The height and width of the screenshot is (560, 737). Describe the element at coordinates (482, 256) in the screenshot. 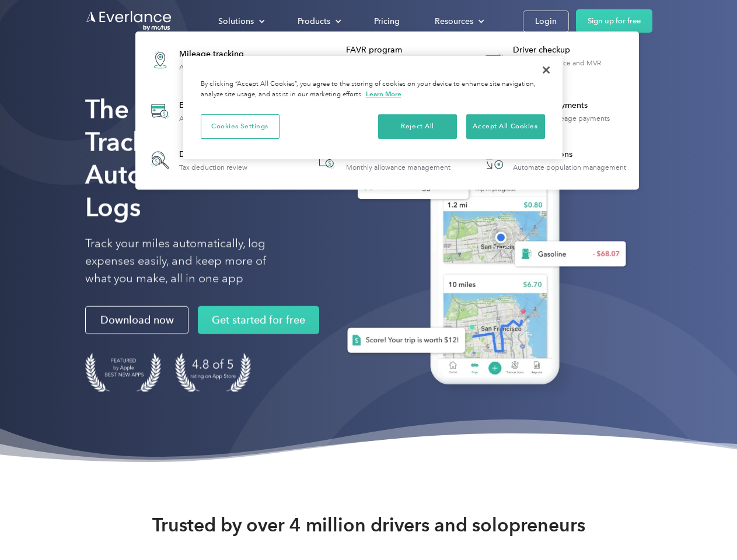

I see `img: Everlance, mileage tracker app, expense tracking app` at that location.